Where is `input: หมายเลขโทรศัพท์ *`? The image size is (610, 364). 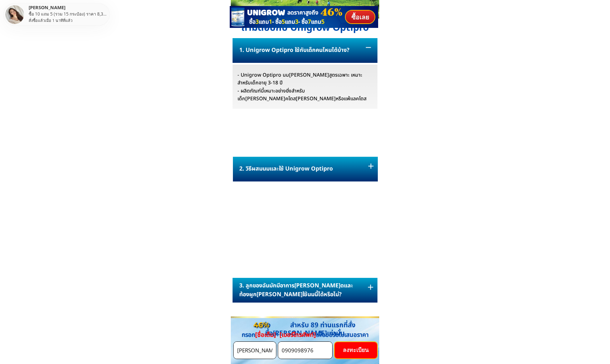 input: หมายเลขโทรศัพท์ * is located at coordinates (305, 350).